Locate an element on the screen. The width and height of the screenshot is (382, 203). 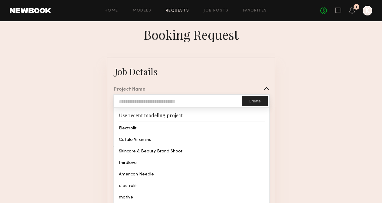
div: Electrolit is located at coordinates (192, 128).